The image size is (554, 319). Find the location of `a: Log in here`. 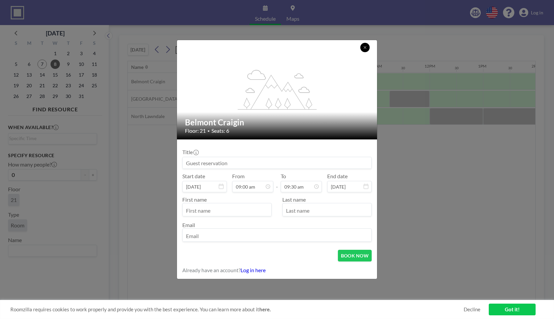

a: Log in here is located at coordinates (253, 270).